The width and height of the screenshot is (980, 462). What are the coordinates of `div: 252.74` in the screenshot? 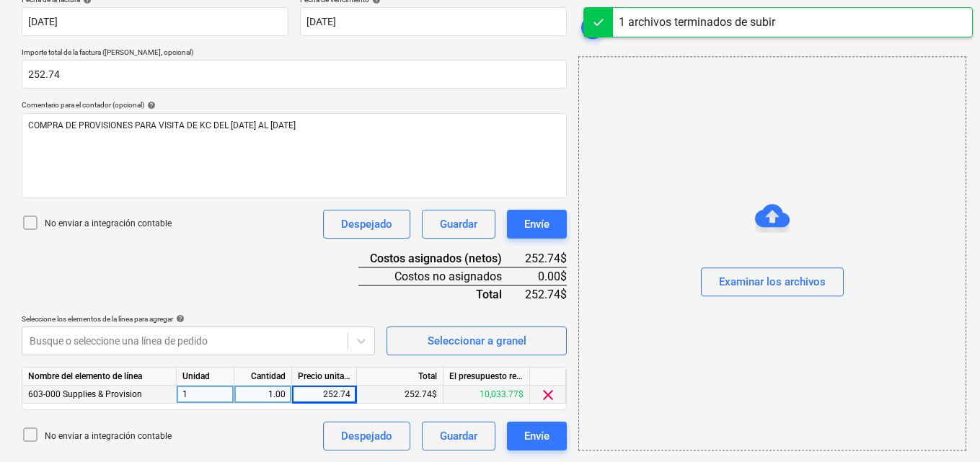 It's located at (324, 394).